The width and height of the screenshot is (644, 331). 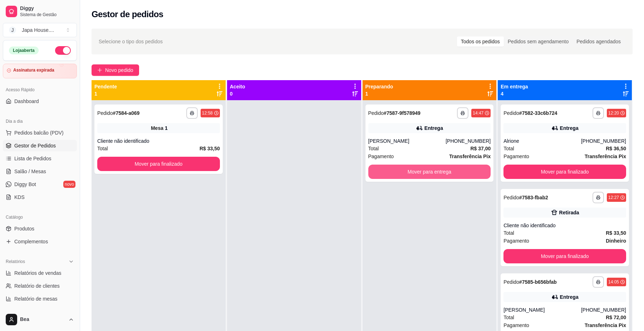 What do you see at coordinates (36, 298) in the screenshot?
I see `span: Relatório de mesas` at bounding box center [36, 298].